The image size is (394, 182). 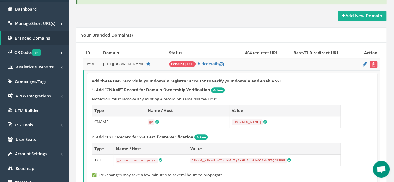 What do you see at coordinates (32, 38) in the screenshot?
I see `span: Branded Domains` at bounding box center [32, 38].